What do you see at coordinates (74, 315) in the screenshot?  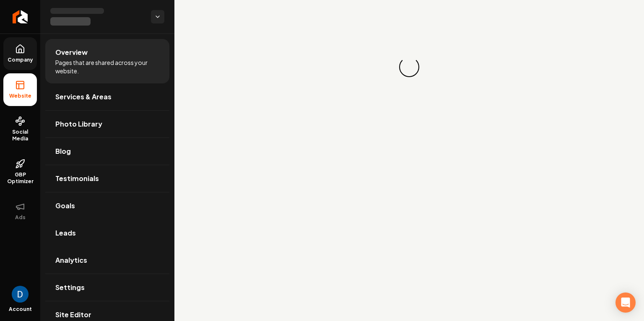 I see `span: Site Editor` at bounding box center [74, 315].